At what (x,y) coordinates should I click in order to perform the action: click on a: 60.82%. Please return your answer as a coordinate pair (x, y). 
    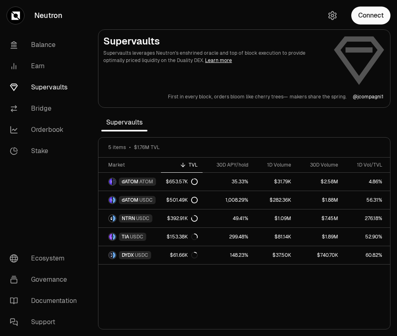
    Looking at the image, I should click on (365, 255).